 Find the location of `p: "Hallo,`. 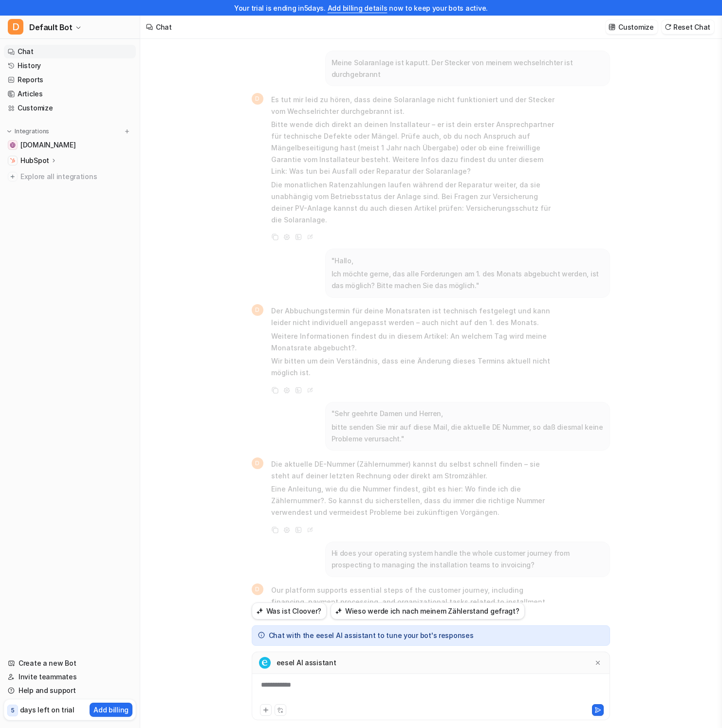

p: "Hallo, is located at coordinates (467, 261).